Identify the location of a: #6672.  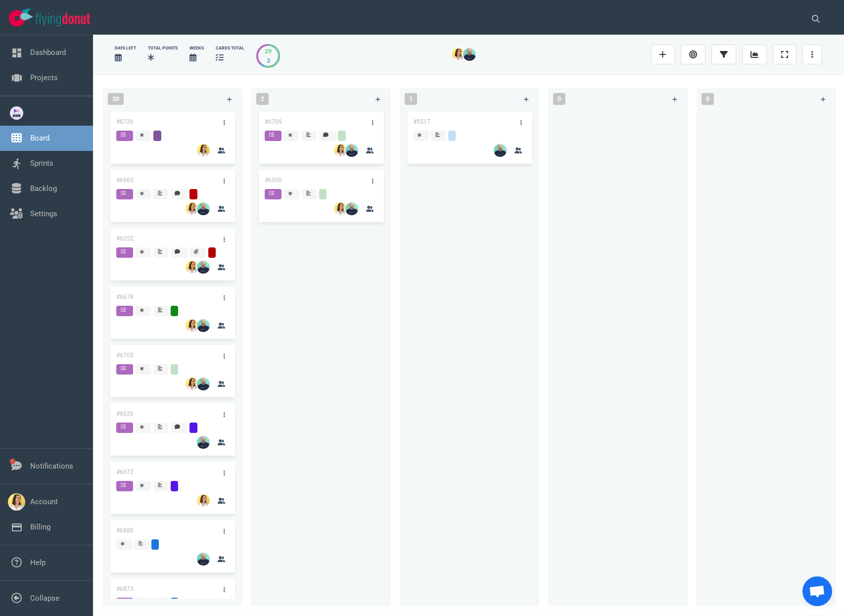
(125, 472).